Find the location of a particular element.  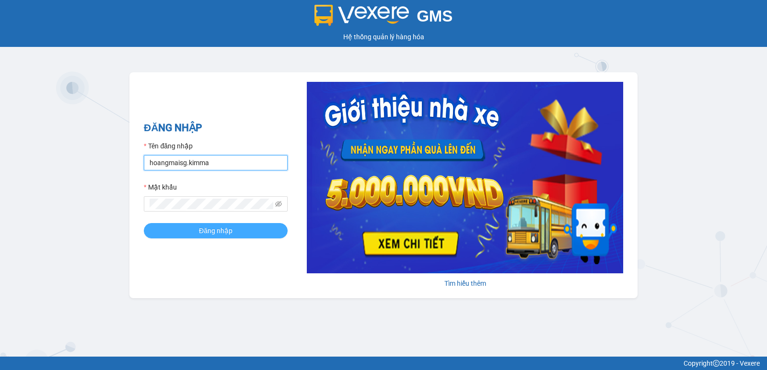

button: Đăng nhập is located at coordinates (216, 231).